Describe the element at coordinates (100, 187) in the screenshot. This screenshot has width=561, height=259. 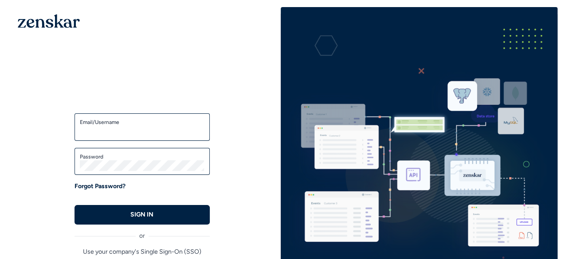
I see `p: Forgot Password?` at that location.